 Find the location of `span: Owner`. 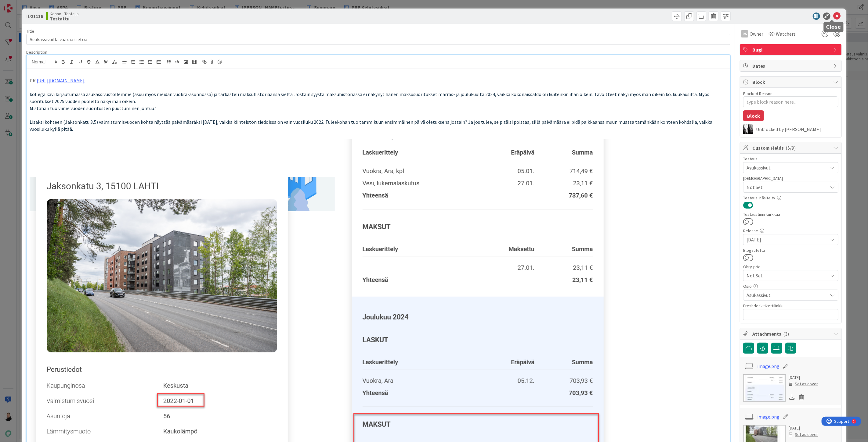

span: Owner is located at coordinates (757, 34).